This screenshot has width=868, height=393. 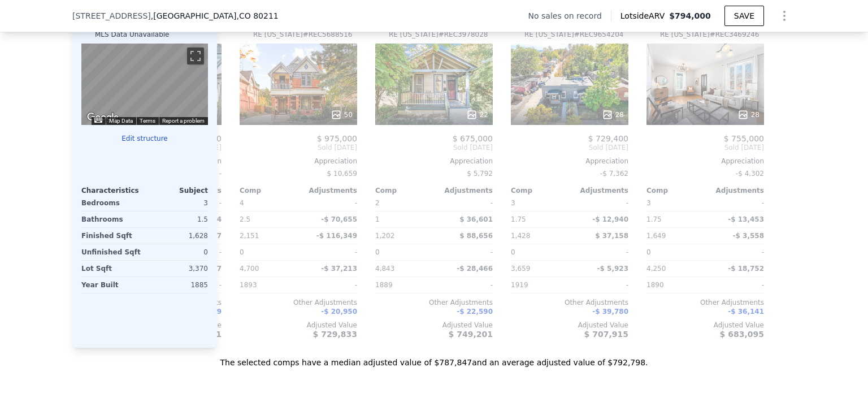 I want to click on div: 1893, so click(x=268, y=285).